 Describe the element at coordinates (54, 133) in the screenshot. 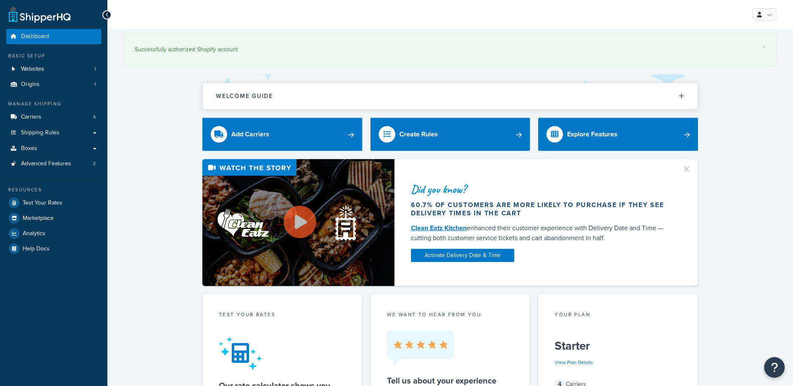

I see `a: Shipping Rules` at that location.